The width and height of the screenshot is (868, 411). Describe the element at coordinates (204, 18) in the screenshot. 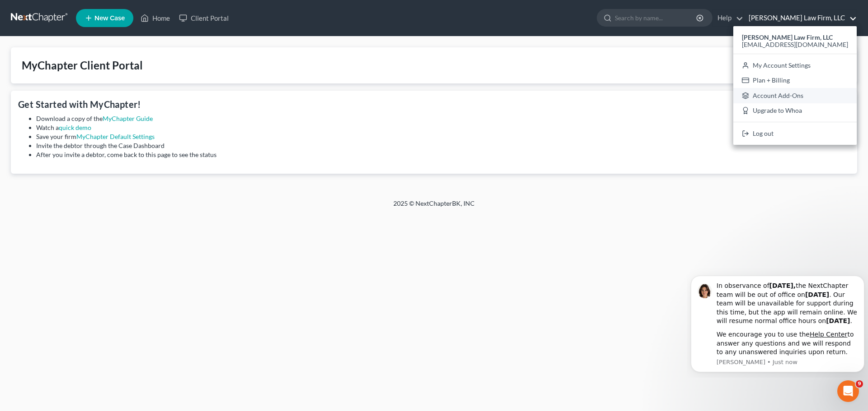

I see `a: Client Portal` at that location.